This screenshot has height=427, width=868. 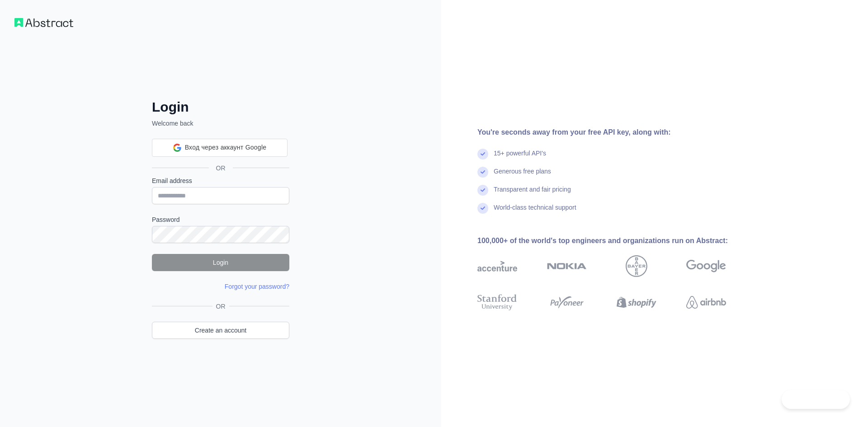 I want to click on h2: Login, so click(x=220, y=107).